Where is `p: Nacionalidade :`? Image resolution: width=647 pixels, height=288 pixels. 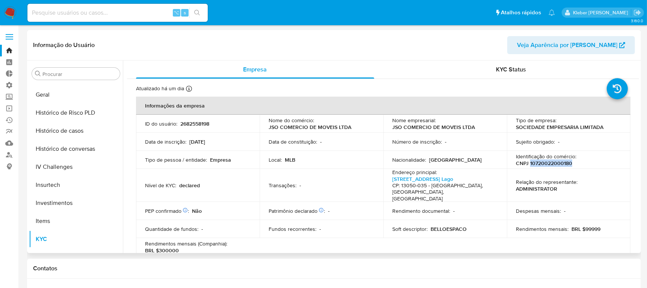
p: Nacionalidade : is located at coordinates (409, 160).